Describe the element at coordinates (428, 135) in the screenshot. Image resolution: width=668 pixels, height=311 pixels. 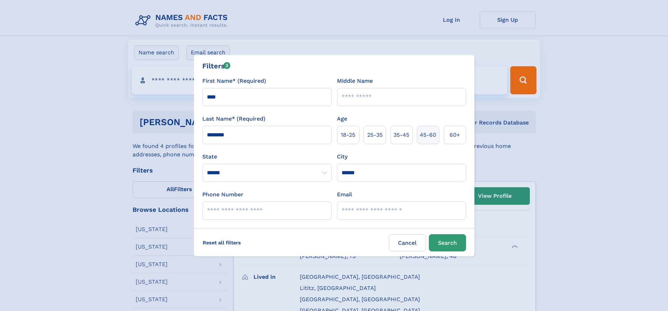
I see `span: 45‑60` at that location.